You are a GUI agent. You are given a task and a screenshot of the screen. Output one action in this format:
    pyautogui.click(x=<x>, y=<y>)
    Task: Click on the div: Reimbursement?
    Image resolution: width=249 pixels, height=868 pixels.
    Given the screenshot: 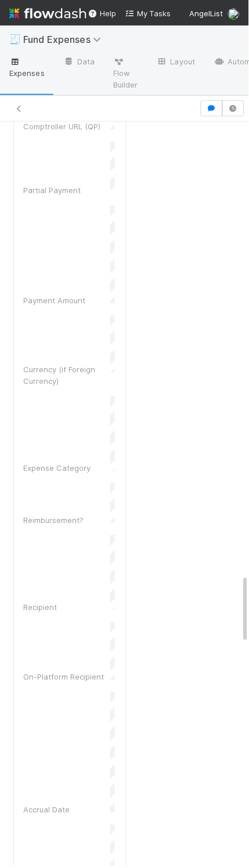 What is the action you would take?
    pyautogui.click(x=67, y=521)
    